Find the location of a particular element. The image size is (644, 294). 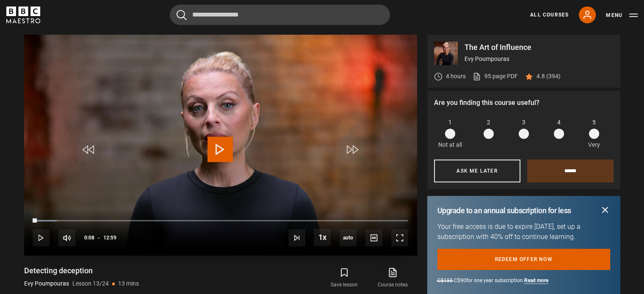

button: Toggle navigation is located at coordinates (621, 15).